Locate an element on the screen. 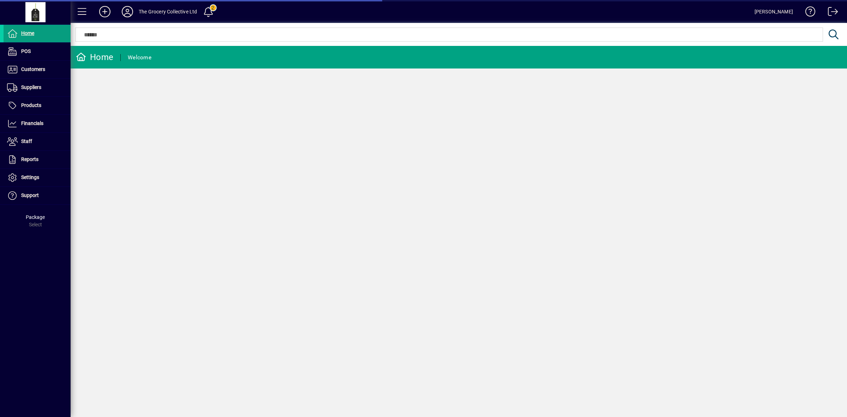 This screenshot has height=417, width=847. a: Reports is located at coordinates (37, 160).